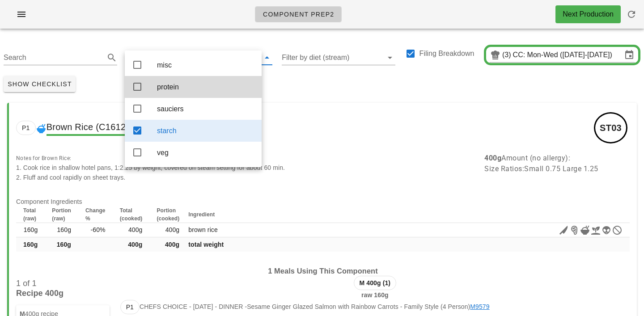  Describe the element at coordinates (447, 54) in the screenshot. I see `label: Filing Breakdown` at that location.